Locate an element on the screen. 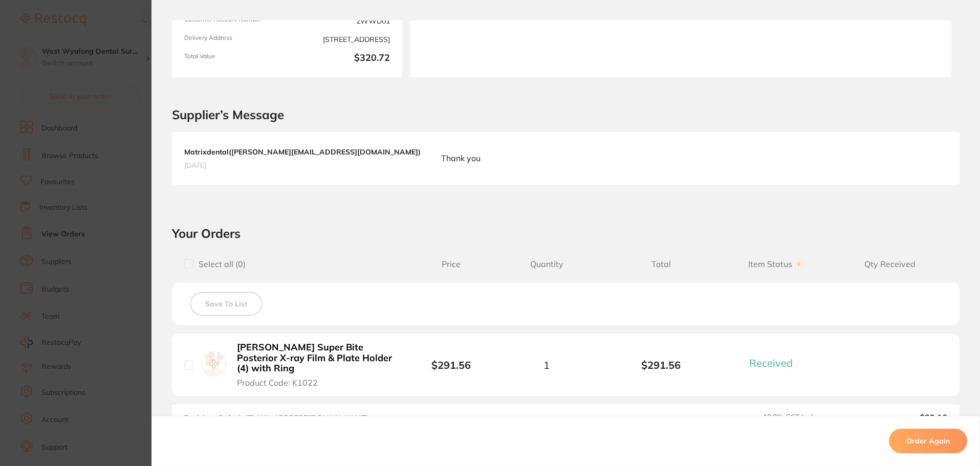 The height and width of the screenshot is (466, 980). span: 1 is located at coordinates (547, 365).